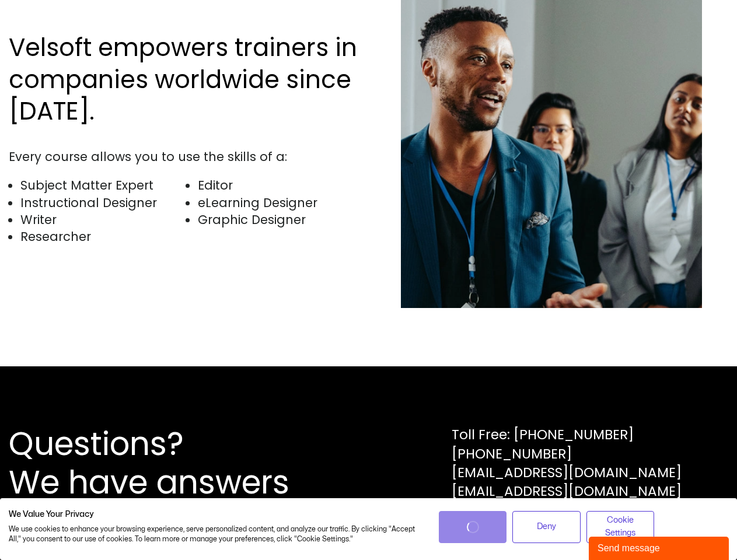 The width and height of the screenshot is (737, 560). I want to click on h2: Questions? We have answers, so click(170, 463).